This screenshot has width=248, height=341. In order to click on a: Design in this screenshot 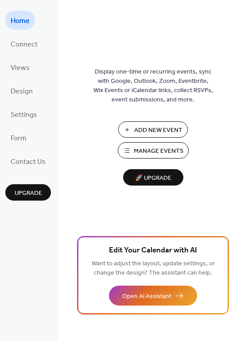, I will do `click(22, 90)`.